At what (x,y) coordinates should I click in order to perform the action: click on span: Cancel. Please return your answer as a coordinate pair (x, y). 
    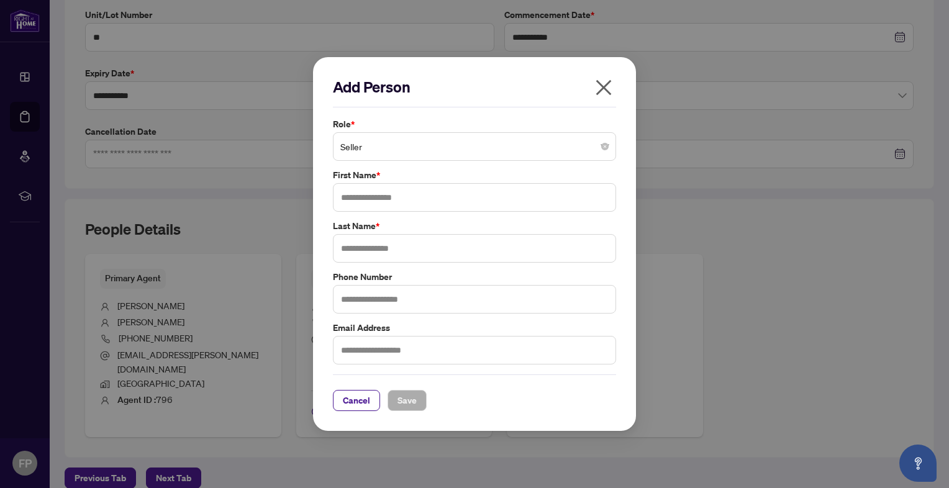
    Looking at the image, I should click on (357, 401).